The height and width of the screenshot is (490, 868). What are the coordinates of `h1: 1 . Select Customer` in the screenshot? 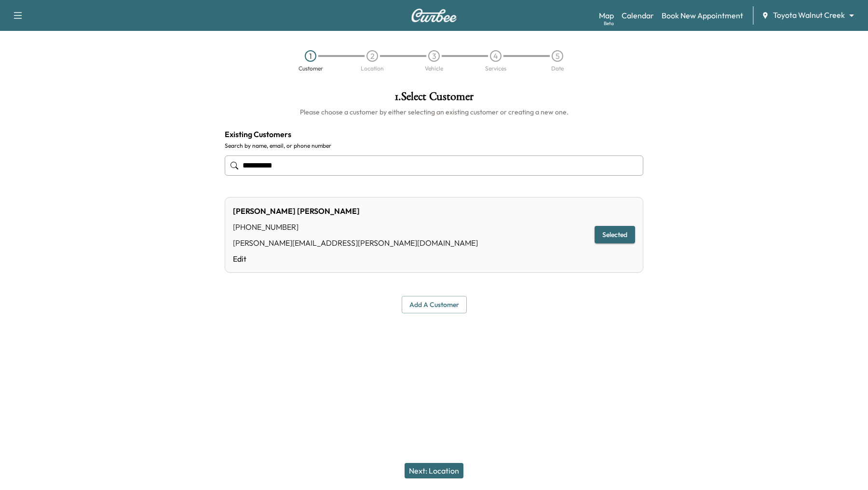 It's located at (434, 99).